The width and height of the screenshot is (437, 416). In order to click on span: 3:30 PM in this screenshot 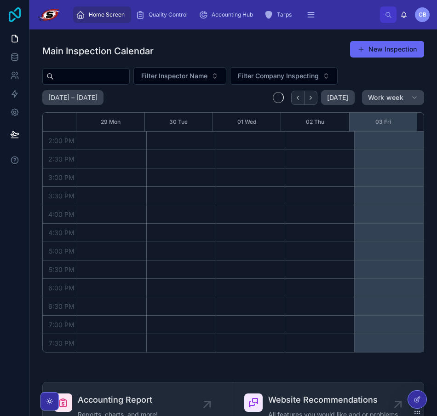, I will do `click(61, 195)`.